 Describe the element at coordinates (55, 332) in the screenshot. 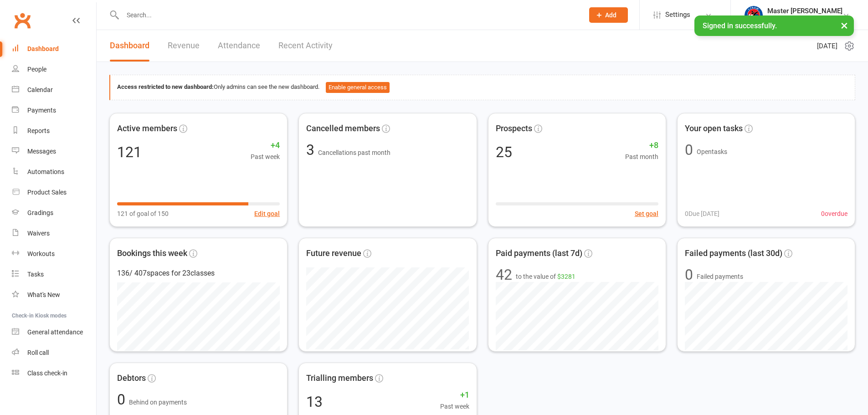

I see `div: General attendance` at that location.